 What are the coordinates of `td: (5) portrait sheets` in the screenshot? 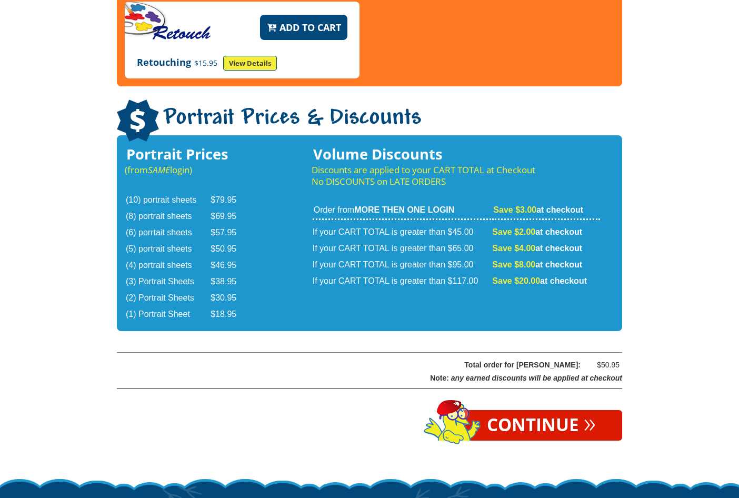 It's located at (167, 249).